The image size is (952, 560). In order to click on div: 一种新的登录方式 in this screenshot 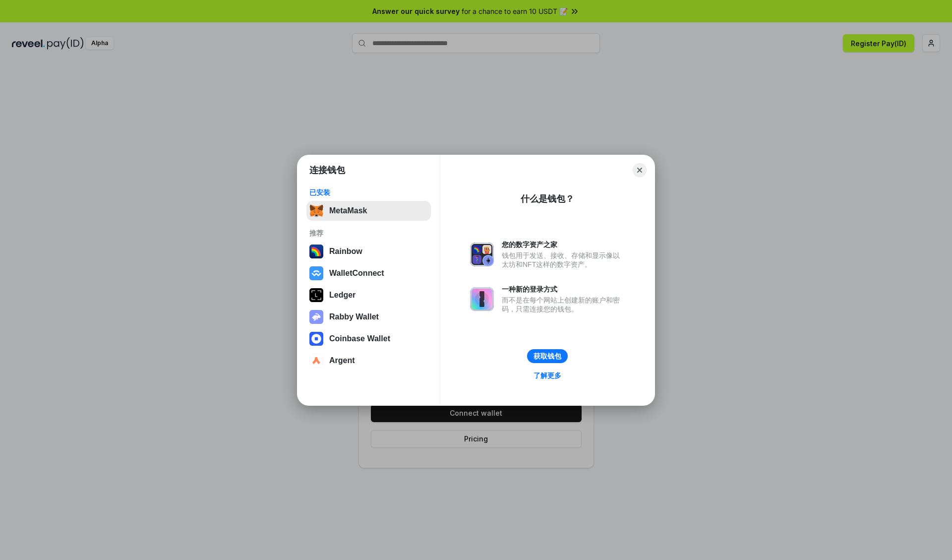, I will do `click(563, 289)`.